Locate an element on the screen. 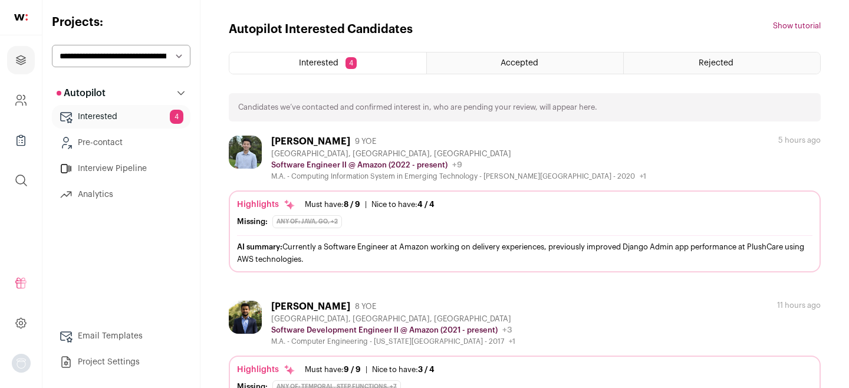 The height and width of the screenshot is (388, 849). h2: Projects: is located at coordinates (121, 22).